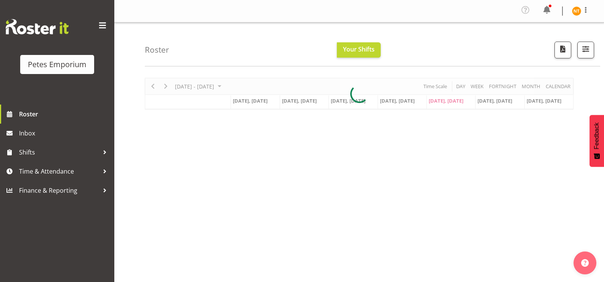 The image size is (604, 282). Describe the element at coordinates (359, 49) in the screenshot. I see `span: Your Shifts` at that location.